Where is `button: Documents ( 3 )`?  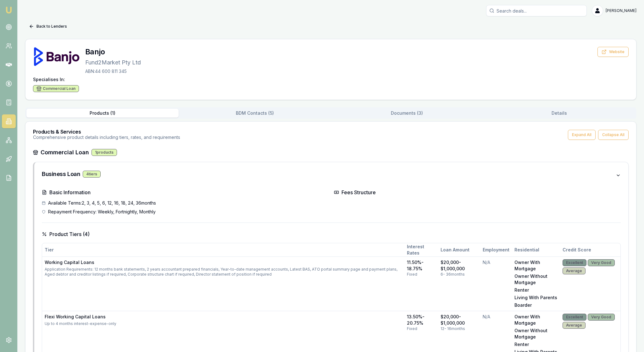 button: Documents ( 3 ) is located at coordinates (407, 113).